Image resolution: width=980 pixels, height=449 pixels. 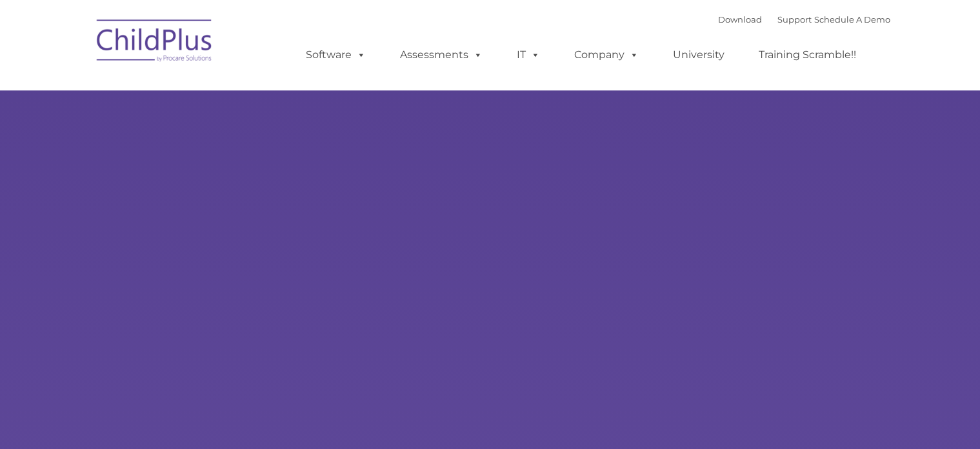 I want to click on a: Training Scramble!!, so click(x=807, y=55).